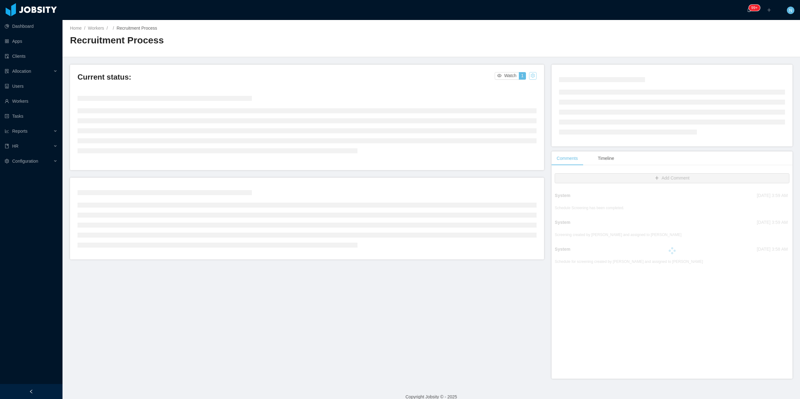 The width and height of the screenshot is (800, 399). Describe the element at coordinates (522, 76) in the screenshot. I see `button: 1` at that location.